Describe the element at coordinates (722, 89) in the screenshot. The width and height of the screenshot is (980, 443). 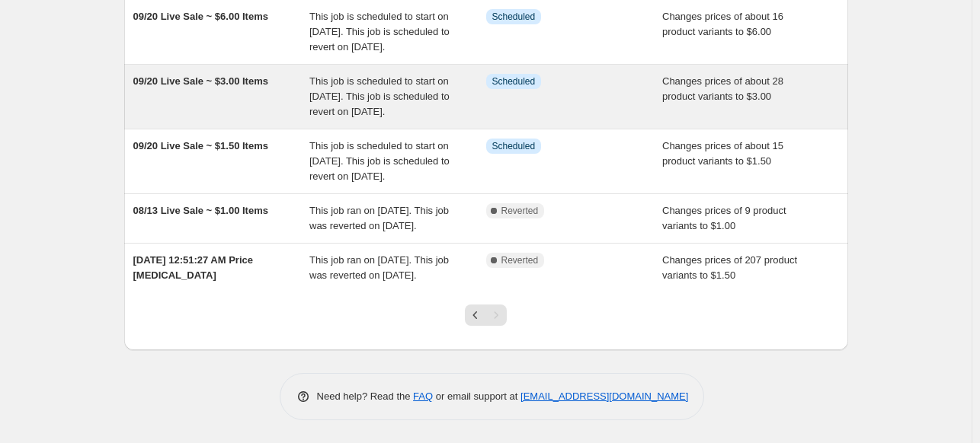
I see `span: Changes prices of about 28 product variants to $3.00` at that location.